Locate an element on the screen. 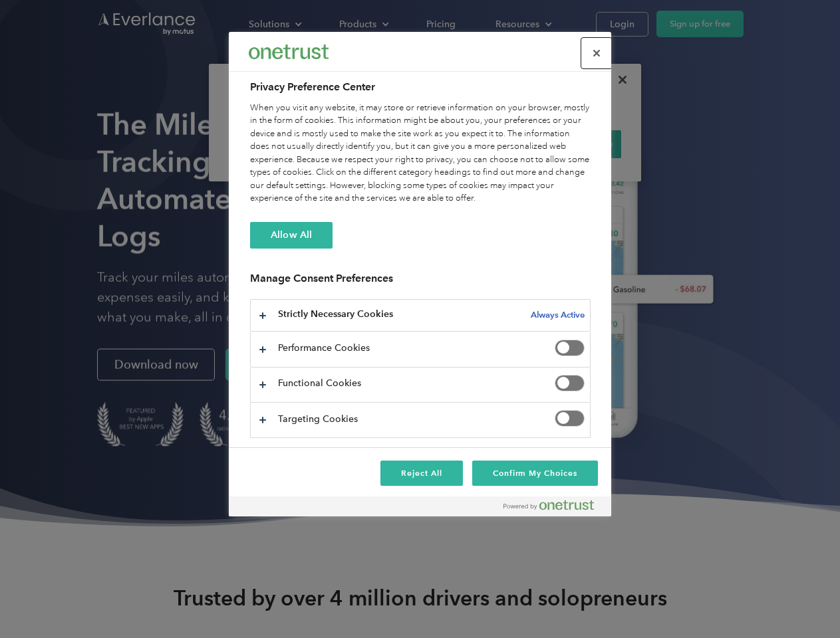  h2: Privacy Preference Center is located at coordinates (420, 87).